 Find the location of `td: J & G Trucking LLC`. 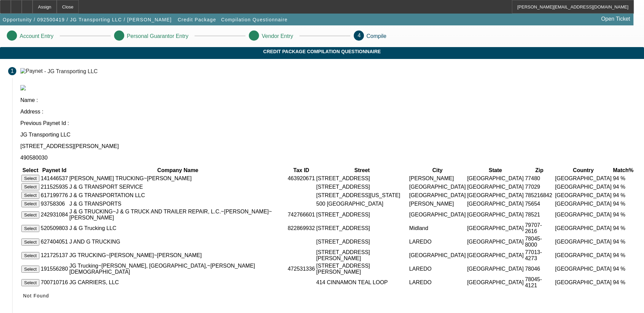

td: J & G Trucking LLC is located at coordinates (177, 228).